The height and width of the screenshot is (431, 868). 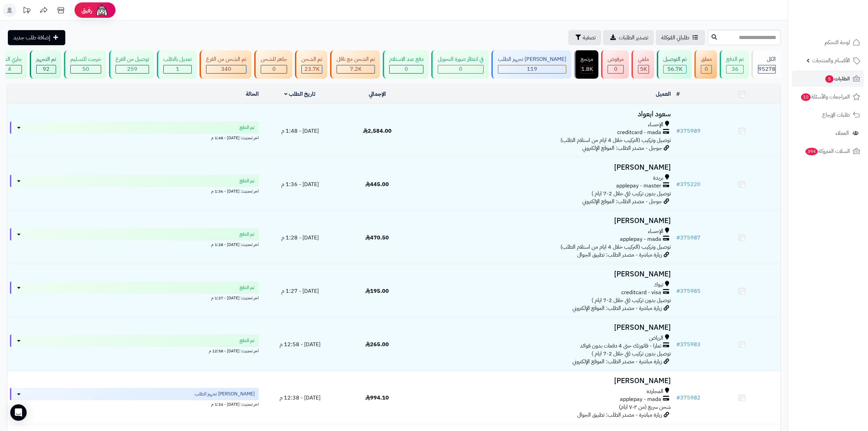 What do you see at coordinates (300, 94) in the screenshot?
I see `a: تاريخ الطلب` at bounding box center [300, 94].